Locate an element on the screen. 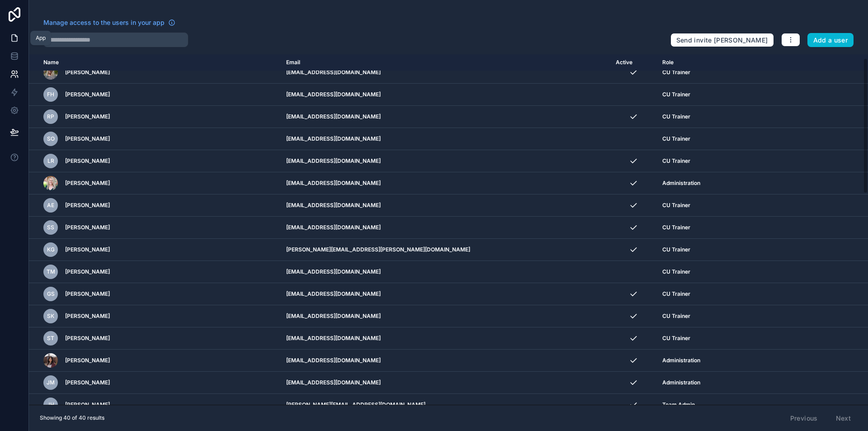 The height and width of the screenshot is (431, 868). button: Add a user is located at coordinates (830, 40).